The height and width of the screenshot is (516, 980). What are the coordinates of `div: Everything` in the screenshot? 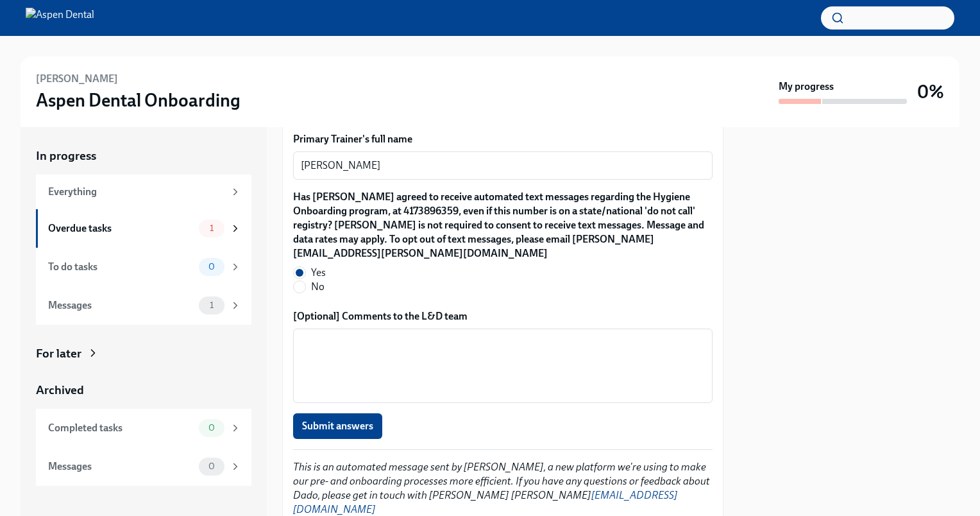 It's located at (136, 192).